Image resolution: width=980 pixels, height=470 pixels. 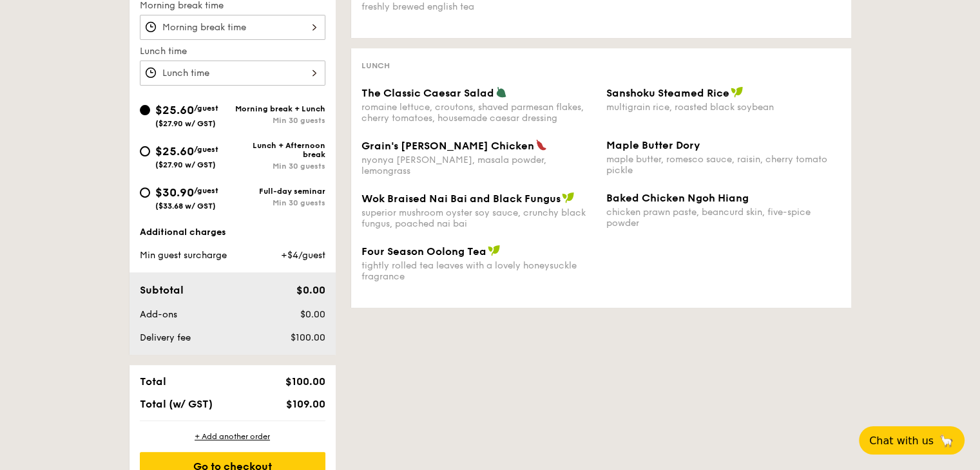 What do you see at coordinates (186, 206) in the screenshot?
I see `span: ($33.68 w/ GST)` at bounding box center [186, 206].